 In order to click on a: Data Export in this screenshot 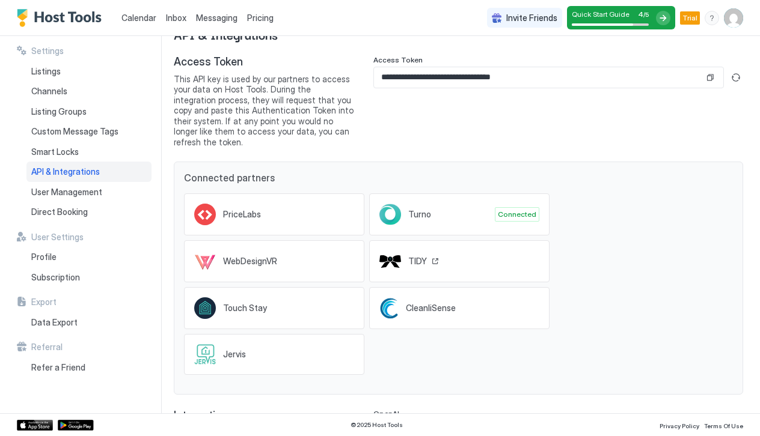, I will do `click(89, 323)`.